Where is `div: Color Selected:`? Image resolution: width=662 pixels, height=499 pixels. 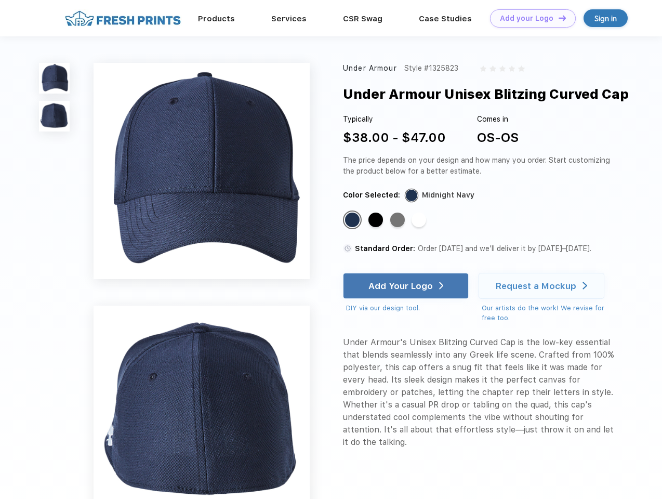 div: Color Selected: is located at coordinates (371, 195).